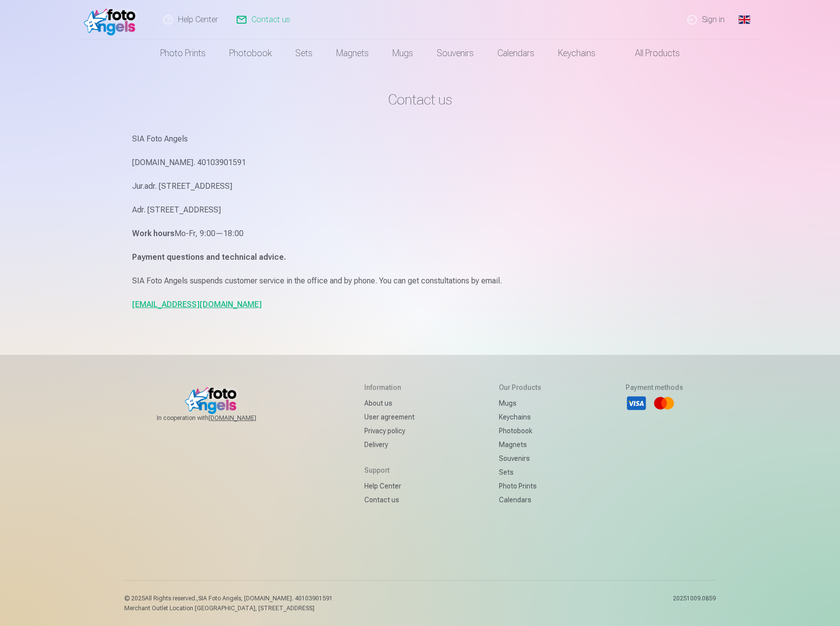 This screenshot has width=840, height=626. I want to click on a: Contact us, so click(390, 500).